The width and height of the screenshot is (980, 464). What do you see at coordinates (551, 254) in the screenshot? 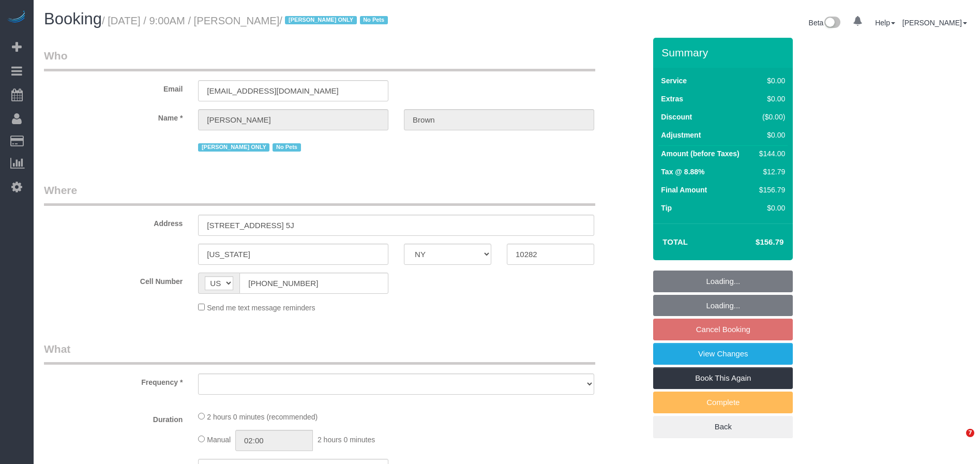
I see `input: Zip Code` at bounding box center [551, 254].